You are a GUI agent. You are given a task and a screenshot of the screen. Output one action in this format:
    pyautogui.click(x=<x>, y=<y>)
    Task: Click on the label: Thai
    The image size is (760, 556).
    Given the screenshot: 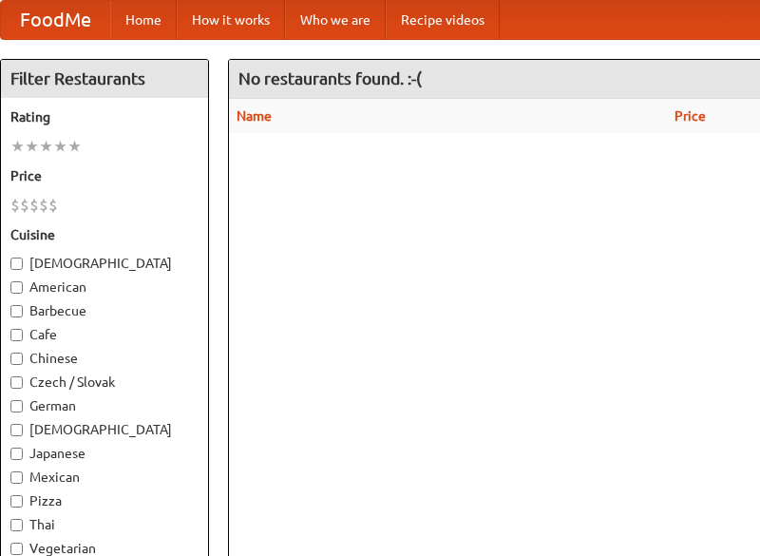 What is the action you would take?
    pyautogui.click(x=104, y=524)
    